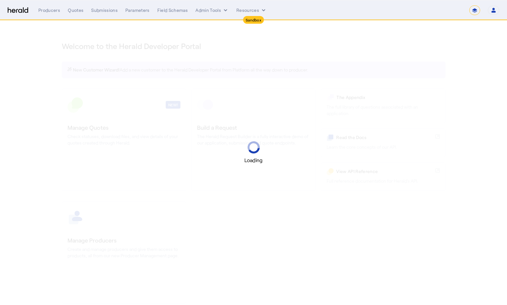 This screenshot has height=305, width=507. What do you see at coordinates (18, 10) in the screenshot?
I see `img: Herald Logo` at bounding box center [18, 10].